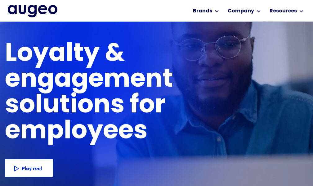 This screenshot has height=186, width=313. What do you see at coordinates (139, 80) in the screenshot?
I see `h1: Loyalty & engagement solutions for` at bounding box center [139, 80].